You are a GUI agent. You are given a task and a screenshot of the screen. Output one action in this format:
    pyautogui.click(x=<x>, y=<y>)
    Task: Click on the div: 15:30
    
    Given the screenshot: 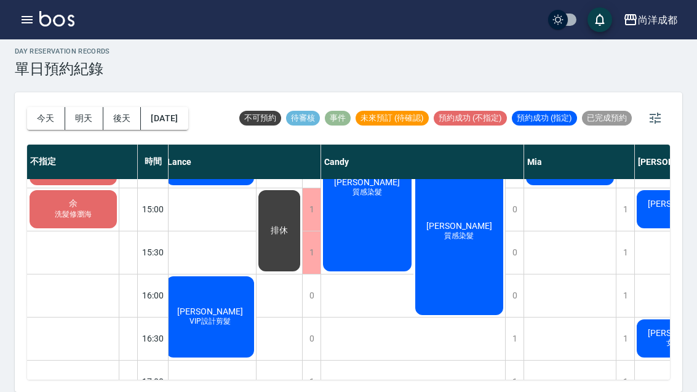 What is the action you would take?
    pyautogui.click(x=153, y=252)
    